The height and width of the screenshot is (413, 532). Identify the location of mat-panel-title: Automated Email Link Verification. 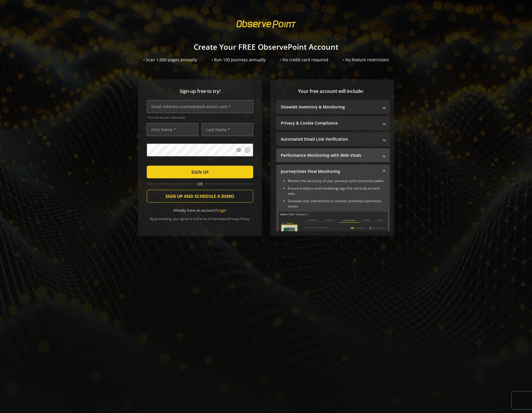
(330, 139).